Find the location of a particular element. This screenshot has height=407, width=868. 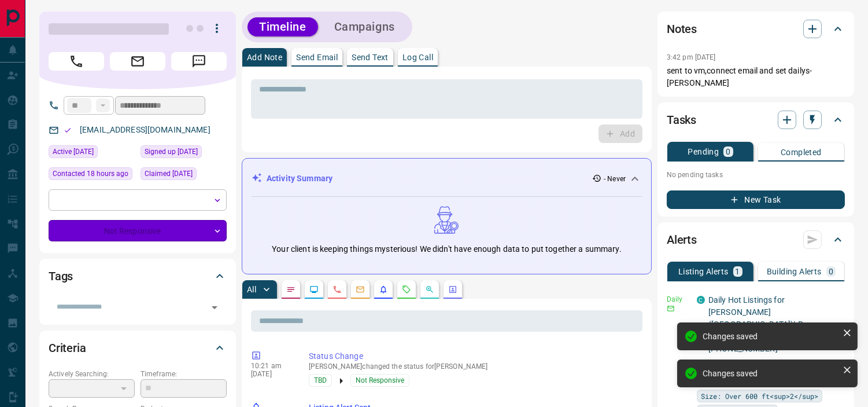

span: Message is located at coordinates (199, 62).